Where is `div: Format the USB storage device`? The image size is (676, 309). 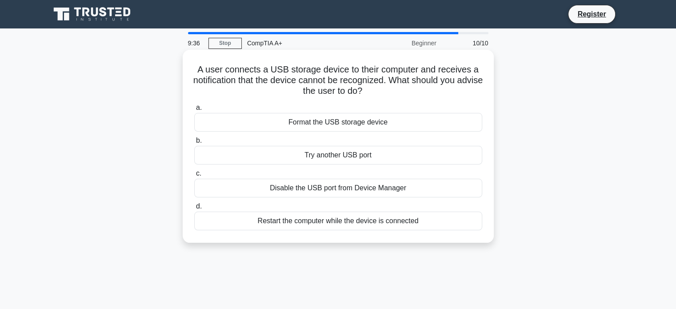
div: Format the USB storage device is located at coordinates (338, 122).